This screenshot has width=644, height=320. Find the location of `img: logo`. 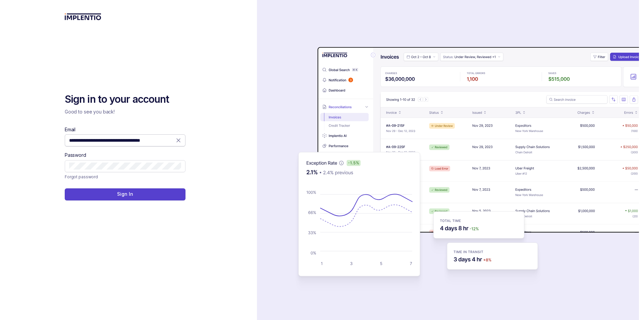

img: logo is located at coordinates (82, 17).